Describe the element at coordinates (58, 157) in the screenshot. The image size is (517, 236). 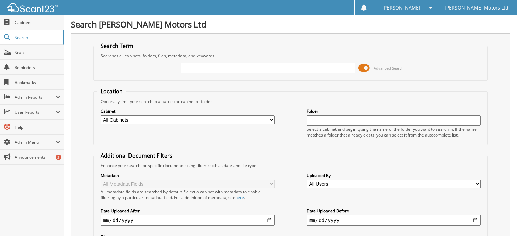
I see `div: 2` at that location.